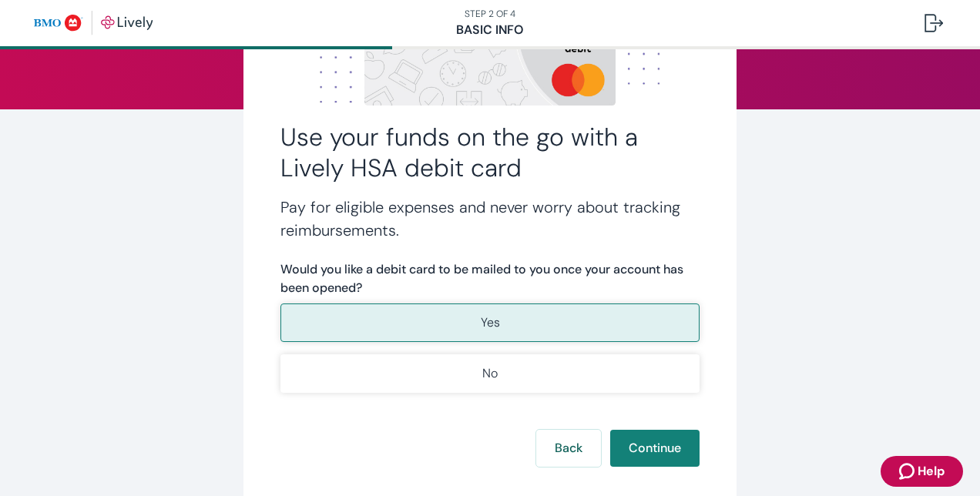 The height and width of the screenshot is (496, 980). What do you see at coordinates (490, 323) in the screenshot?
I see `button: Yes` at bounding box center [490, 323].